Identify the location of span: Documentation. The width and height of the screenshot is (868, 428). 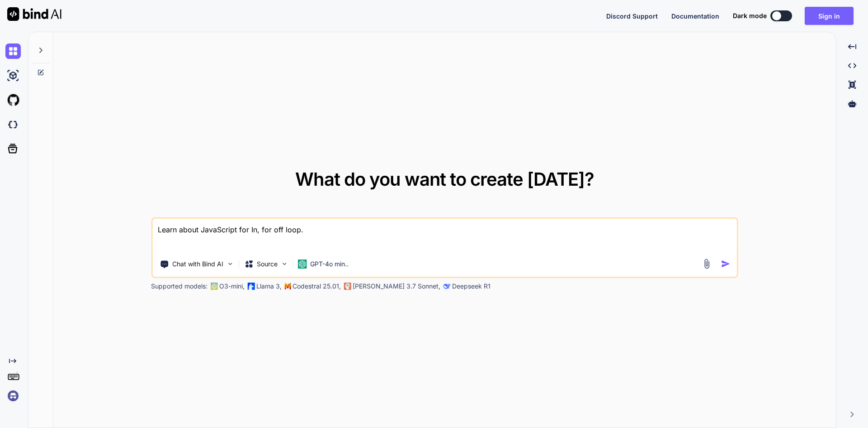
(695, 16).